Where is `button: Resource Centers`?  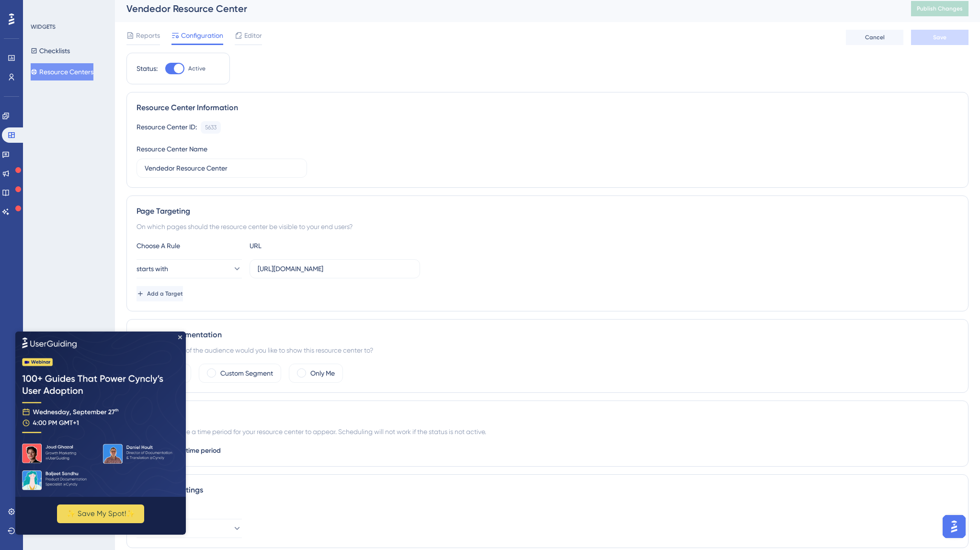 button: Resource Centers is located at coordinates (62, 72).